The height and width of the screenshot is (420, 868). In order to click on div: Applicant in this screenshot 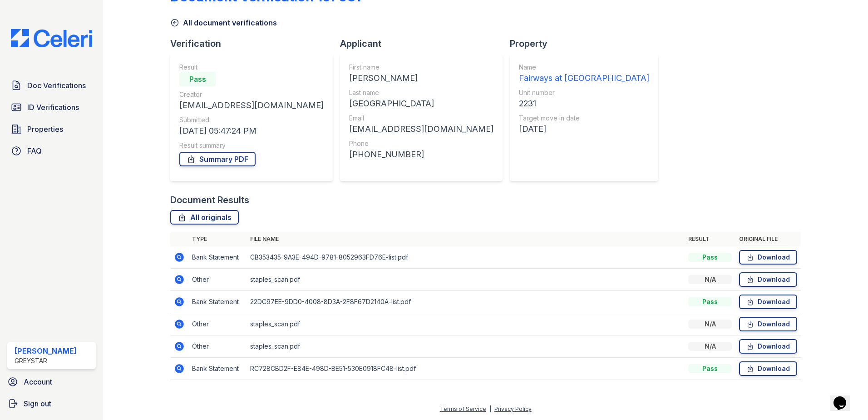, I will do `click(425, 44)`.